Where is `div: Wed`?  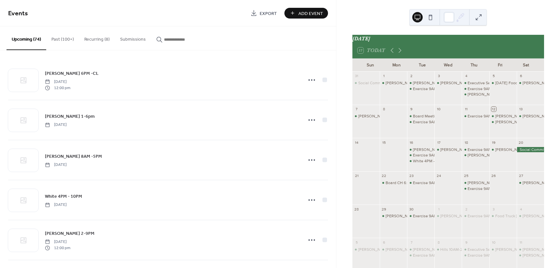
div: Wed is located at coordinates (448, 65).